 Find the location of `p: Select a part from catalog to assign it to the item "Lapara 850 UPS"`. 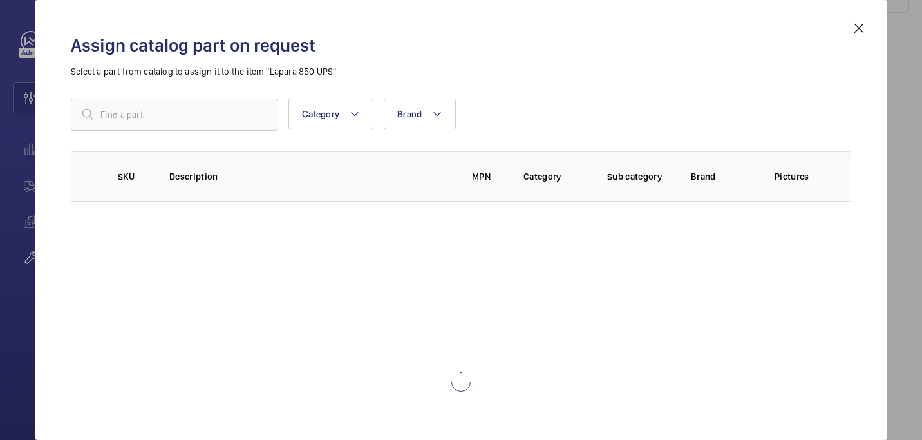

p: Select a part from catalog to assign it to the item "Lapara 850 UPS" is located at coordinates (461, 71).